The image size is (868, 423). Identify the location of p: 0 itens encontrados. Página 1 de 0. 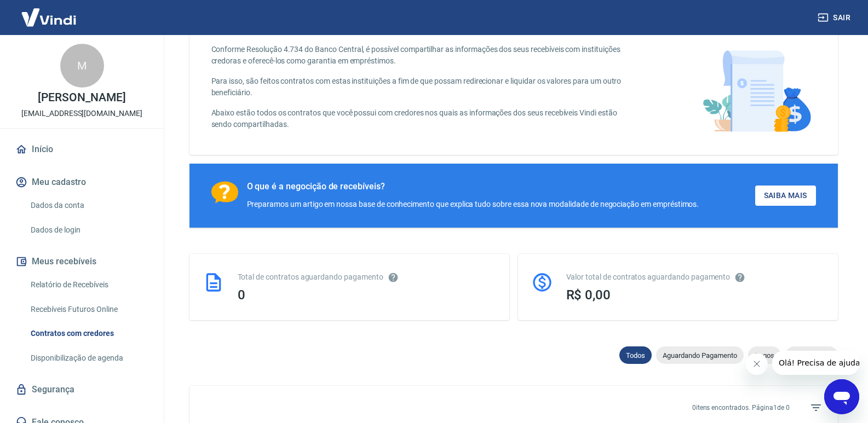
(741, 408).